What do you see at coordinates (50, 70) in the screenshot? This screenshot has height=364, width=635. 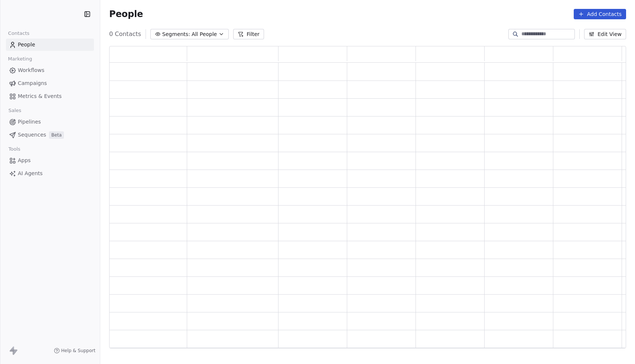 I see `a: Workflows` at bounding box center [50, 70].